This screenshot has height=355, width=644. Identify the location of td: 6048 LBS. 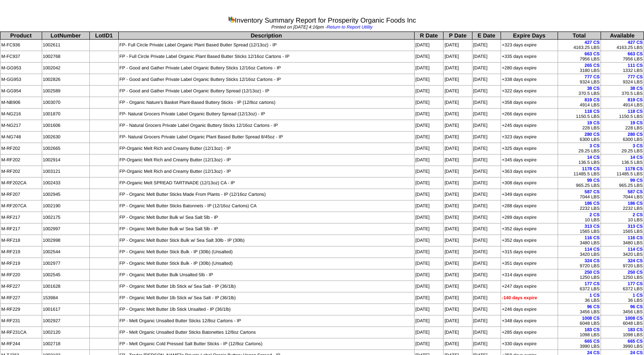
(579, 321).